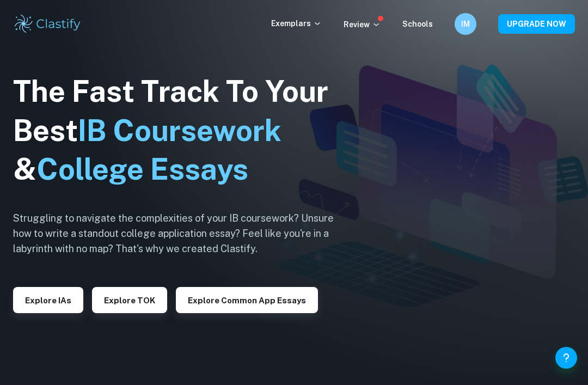 This screenshot has height=385, width=588. Describe the element at coordinates (48, 300) in the screenshot. I see `button: Explore IAs` at that location.